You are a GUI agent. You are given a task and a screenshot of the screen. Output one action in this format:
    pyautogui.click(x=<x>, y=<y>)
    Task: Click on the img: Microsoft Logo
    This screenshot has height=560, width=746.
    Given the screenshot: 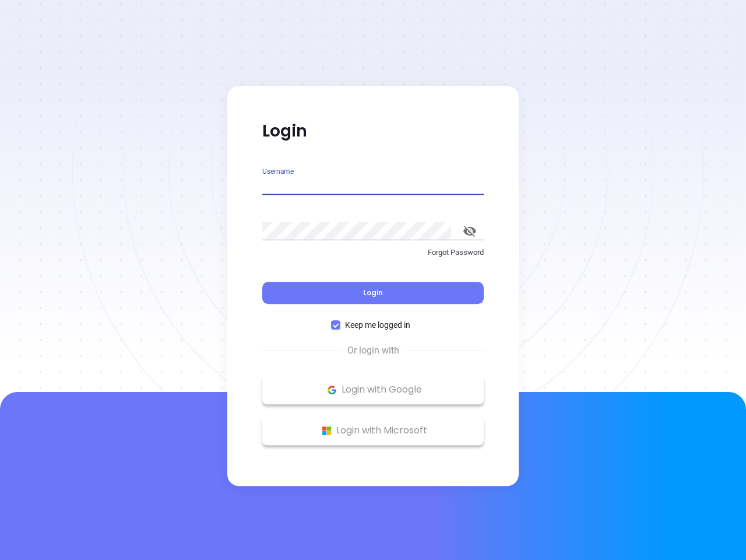 What is the action you would take?
    pyautogui.click(x=326, y=430)
    